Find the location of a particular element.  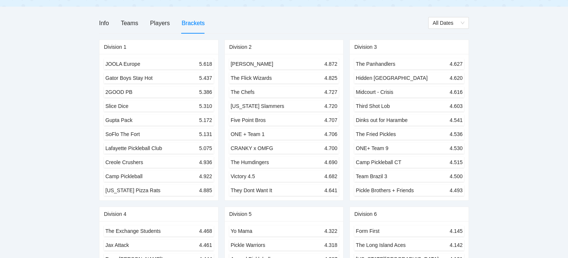

span: 5.310 is located at coordinates (206, 106).